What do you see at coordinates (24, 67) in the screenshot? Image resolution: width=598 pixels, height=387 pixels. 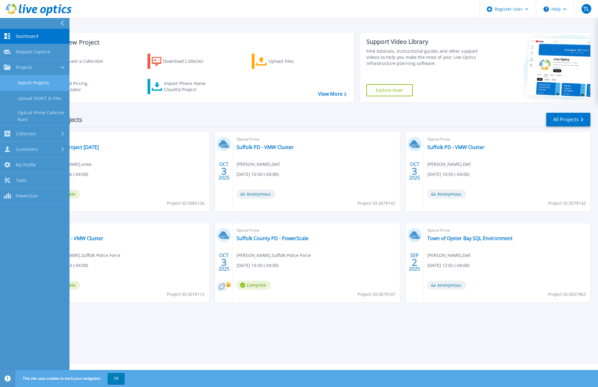 I see `span: Projects` at bounding box center [24, 67].